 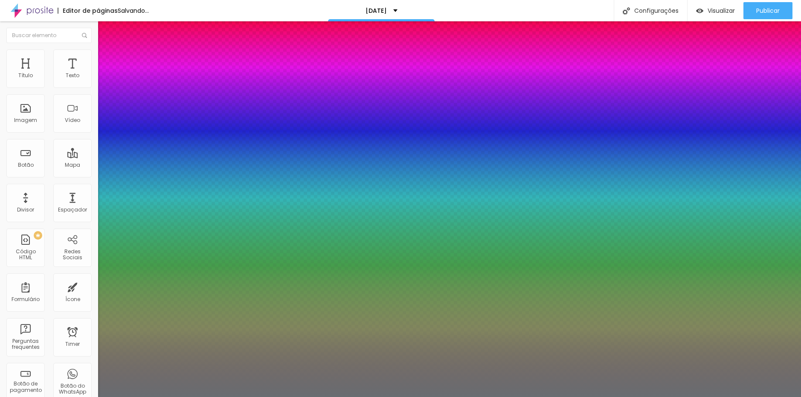 I want to click on div: Botão do WhatsApp, so click(x=72, y=389).